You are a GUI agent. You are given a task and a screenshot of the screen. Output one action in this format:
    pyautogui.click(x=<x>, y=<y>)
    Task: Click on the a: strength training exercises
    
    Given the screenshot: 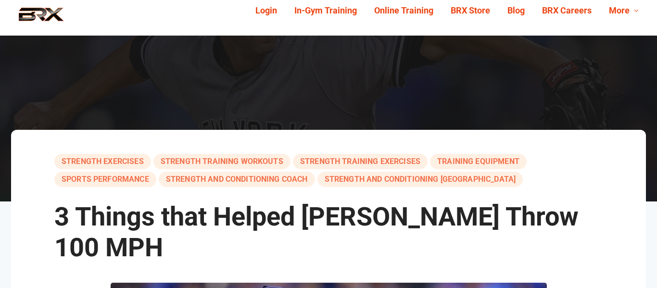 What is the action you would take?
    pyautogui.click(x=360, y=162)
    